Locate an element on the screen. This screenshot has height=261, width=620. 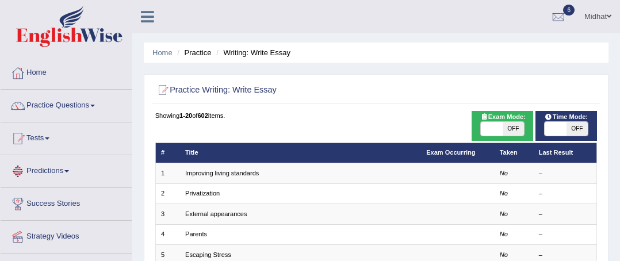
td: 3 is located at coordinates (167, 214).